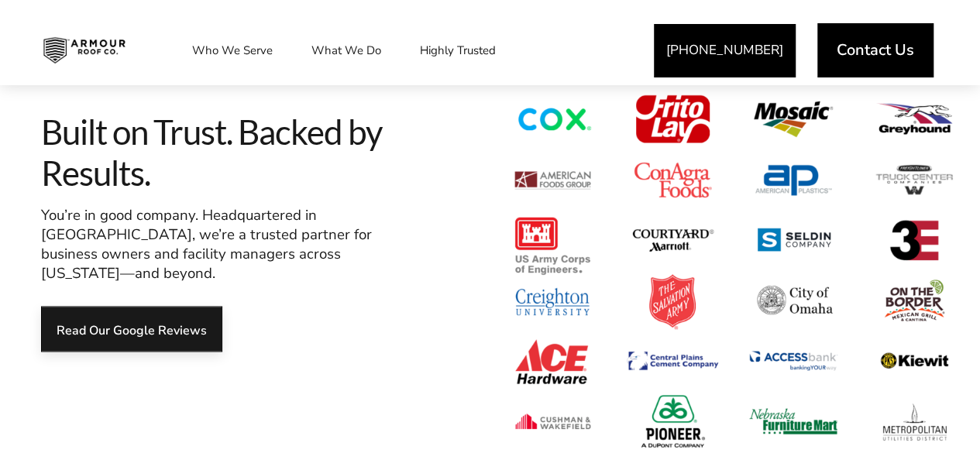 This screenshot has width=980, height=453. I want to click on a: Highly Trusted, so click(457, 51).